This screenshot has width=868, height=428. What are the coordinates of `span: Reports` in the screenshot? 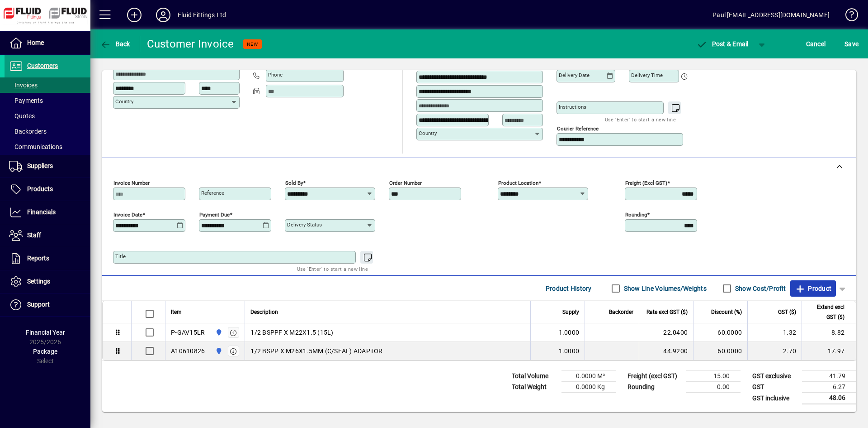 It's located at (38, 258).